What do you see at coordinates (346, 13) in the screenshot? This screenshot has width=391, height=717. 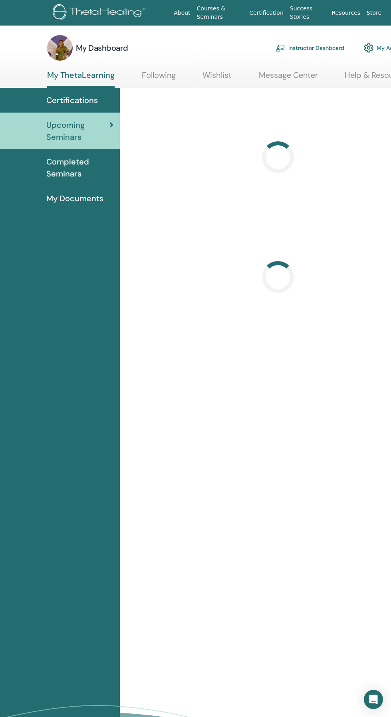 I see `a: Resources` at bounding box center [346, 13].